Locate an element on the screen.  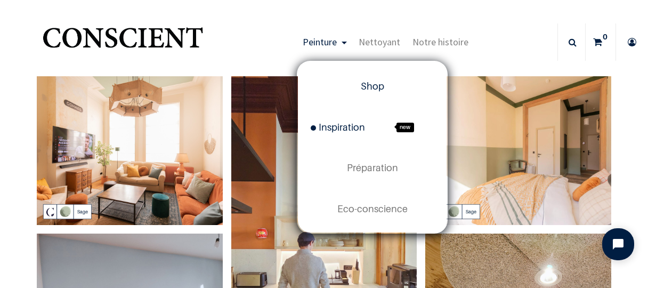
a: Peinture is located at coordinates (324, 42).